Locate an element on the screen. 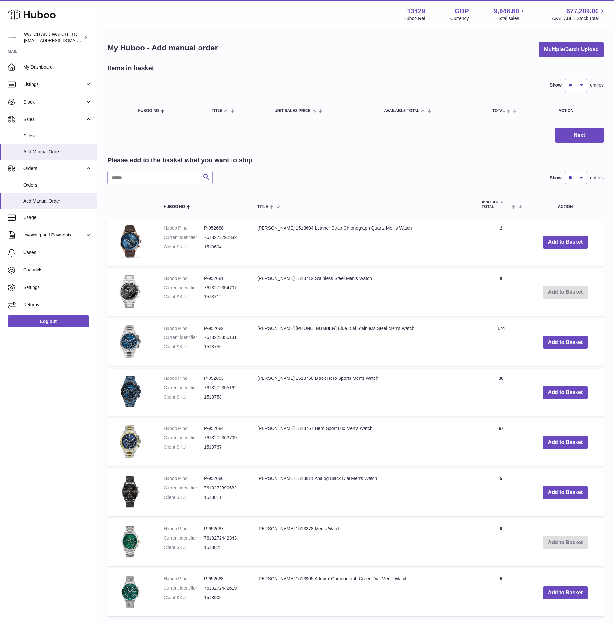  img: baris@watchandwatch.co.uk is located at coordinates (13, 38).